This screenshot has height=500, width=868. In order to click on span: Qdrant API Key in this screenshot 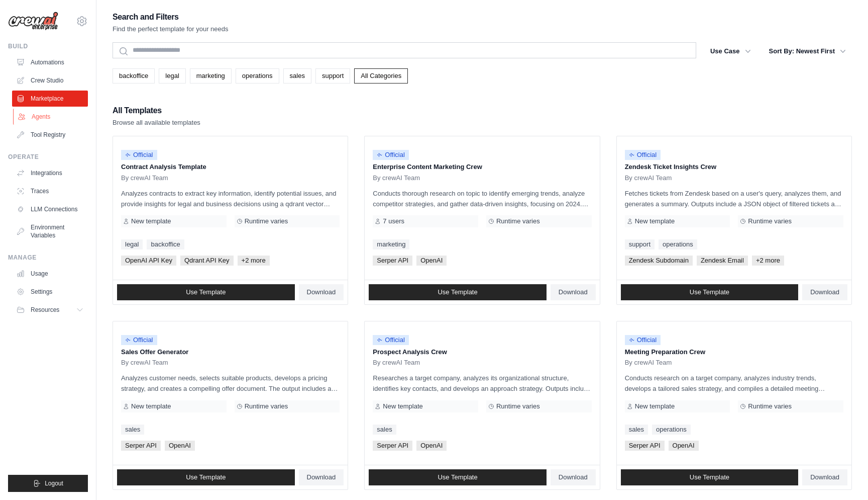, I will do `click(207, 260)`.